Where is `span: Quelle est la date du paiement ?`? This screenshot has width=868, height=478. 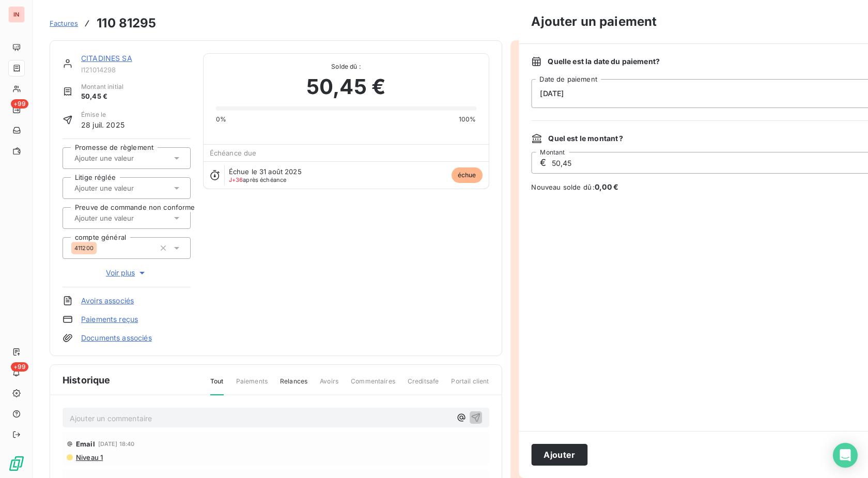
span: Quelle est la date du paiement ? is located at coordinates (604, 62).